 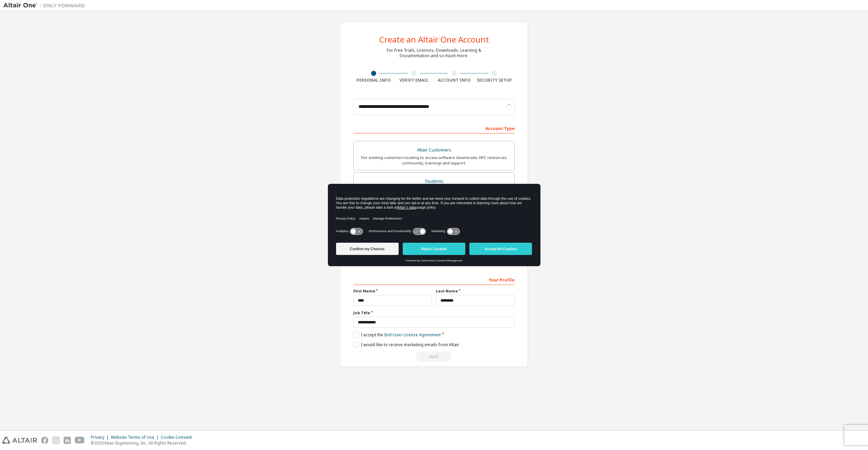 I want to click on div: Cookie Consent, so click(x=178, y=437).